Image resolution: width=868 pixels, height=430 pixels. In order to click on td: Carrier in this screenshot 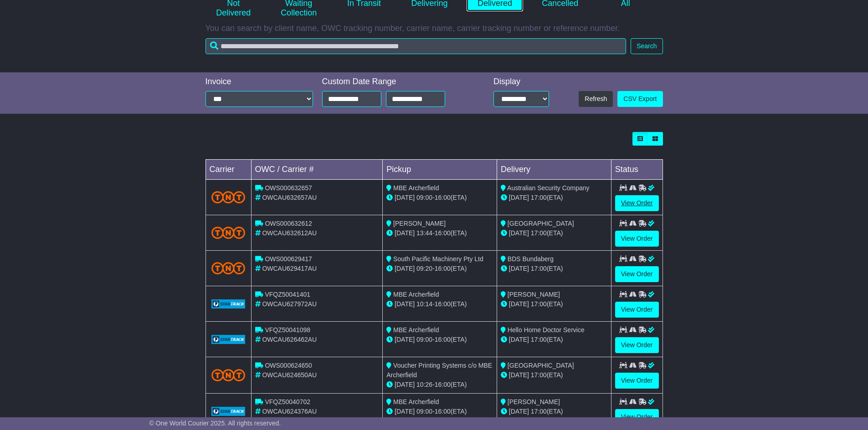, I will do `click(228, 170)`.